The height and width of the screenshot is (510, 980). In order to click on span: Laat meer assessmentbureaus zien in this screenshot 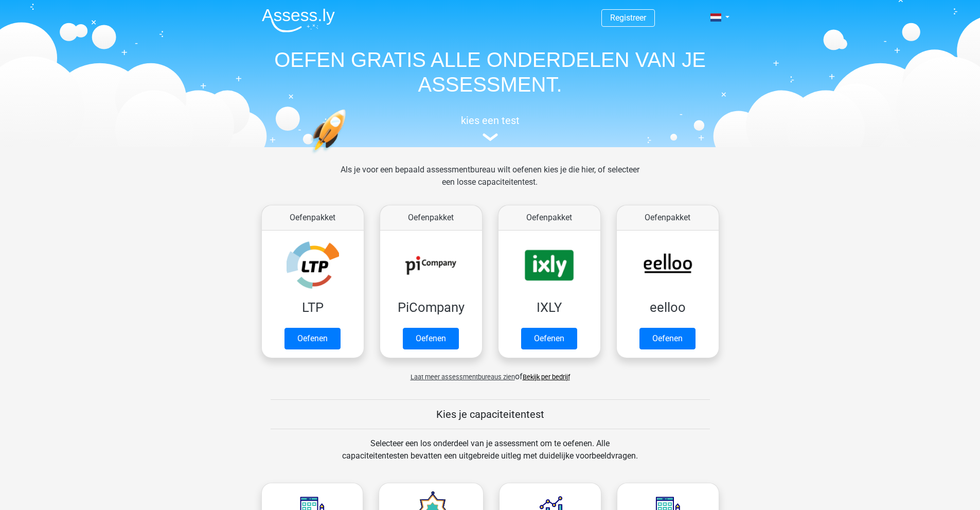, I will do `click(463, 377)`.